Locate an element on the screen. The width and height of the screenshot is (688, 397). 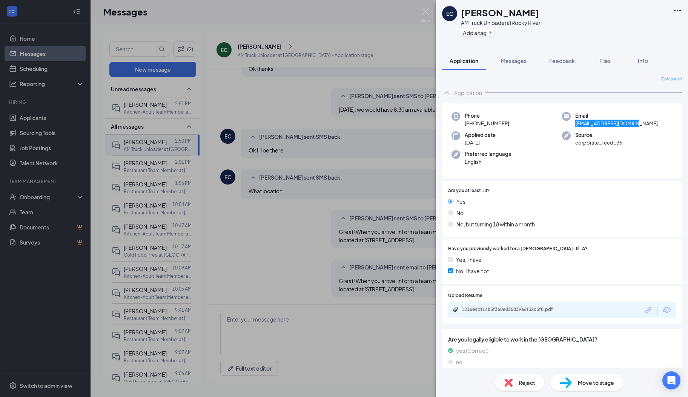
span: Info is located at coordinates (643, 61).